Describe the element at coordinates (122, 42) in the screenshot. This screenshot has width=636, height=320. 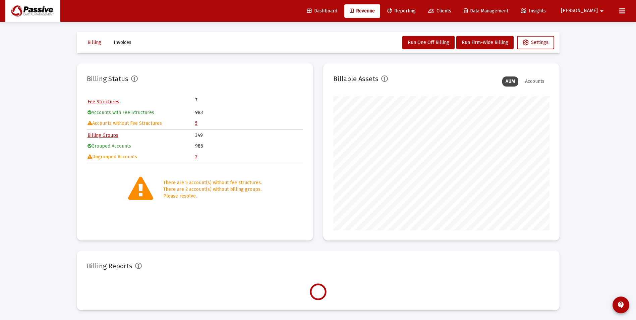
I see `span: Invoices` at that location.